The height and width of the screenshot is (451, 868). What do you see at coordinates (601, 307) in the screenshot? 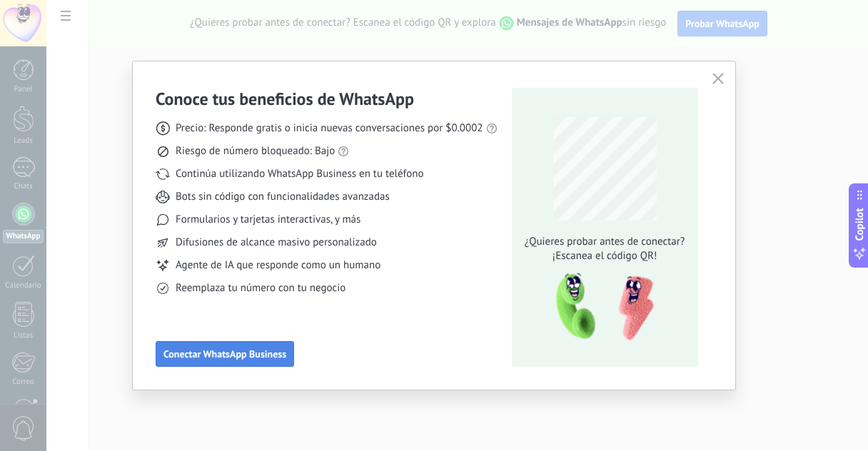
I see `img: qr-pic-1x.png` at bounding box center [601, 307].